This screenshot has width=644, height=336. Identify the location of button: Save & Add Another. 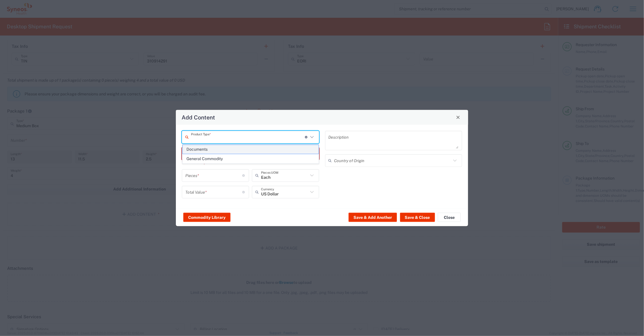
(373, 217).